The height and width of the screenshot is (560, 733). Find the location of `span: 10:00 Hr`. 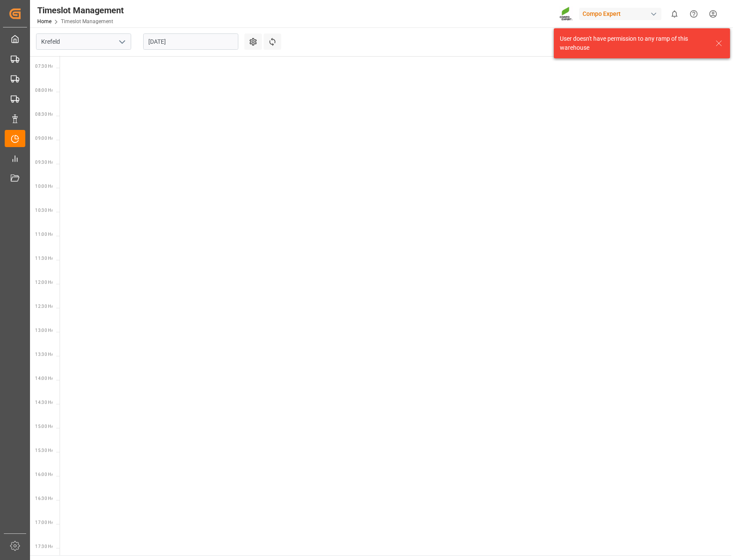

span: 10:00 Hr is located at coordinates (44, 186).